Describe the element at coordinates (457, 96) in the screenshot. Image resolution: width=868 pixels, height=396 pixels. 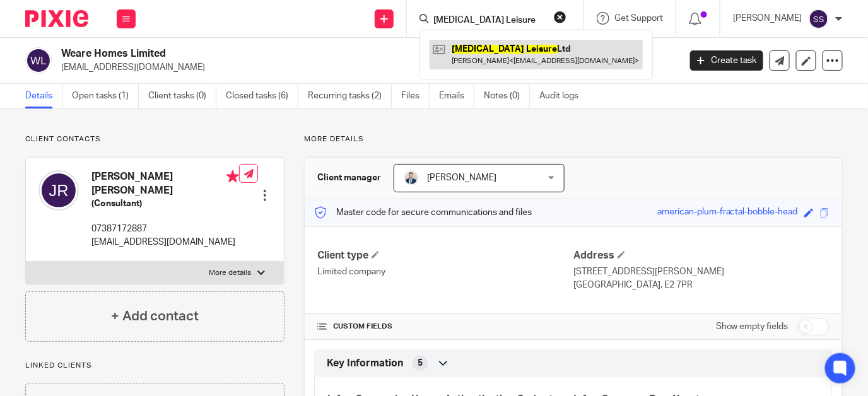
I see `a: Emails` at that location.